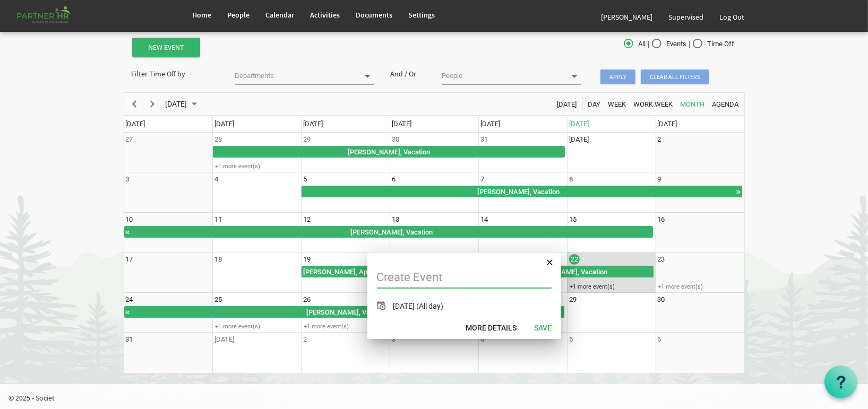  Describe the element at coordinates (218, 140) in the screenshot. I see `div: Monday, July 28, 2025` at that location.